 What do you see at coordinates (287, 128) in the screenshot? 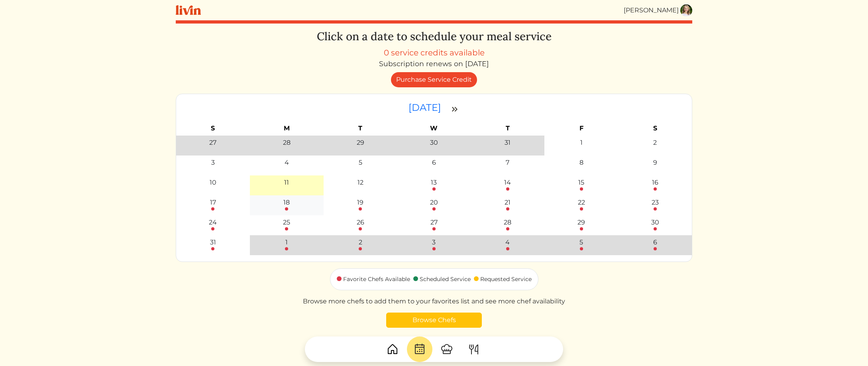
I see `th: M` at bounding box center [287, 128].